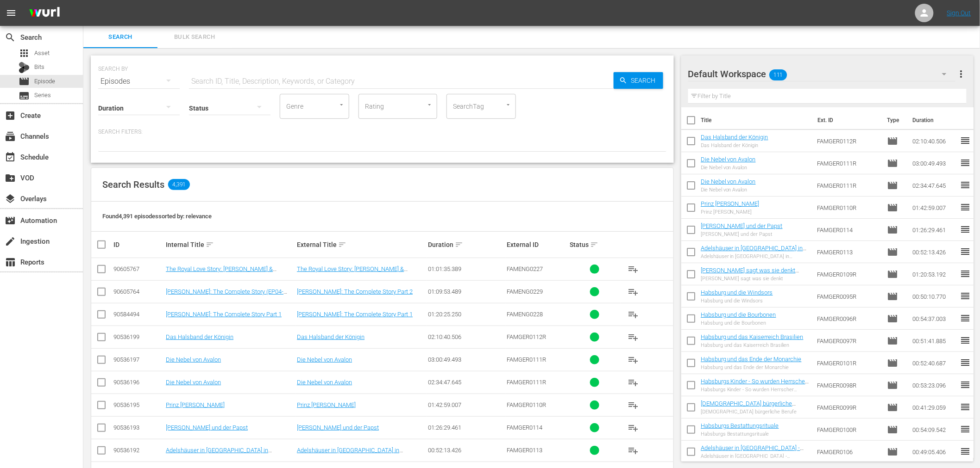  Describe the element at coordinates (740, 426) in the screenshot. I see `a: Habsburgs Bestattungsrituale` at that location.